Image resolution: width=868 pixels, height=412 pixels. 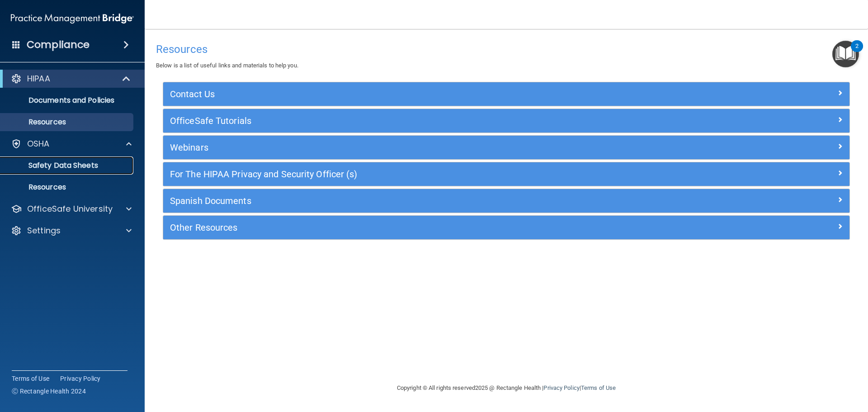 What do you see at coordinates (67, 165) in the screenshot?
I see `p: Safety Data Sheets` at bounding box center [67, 165].